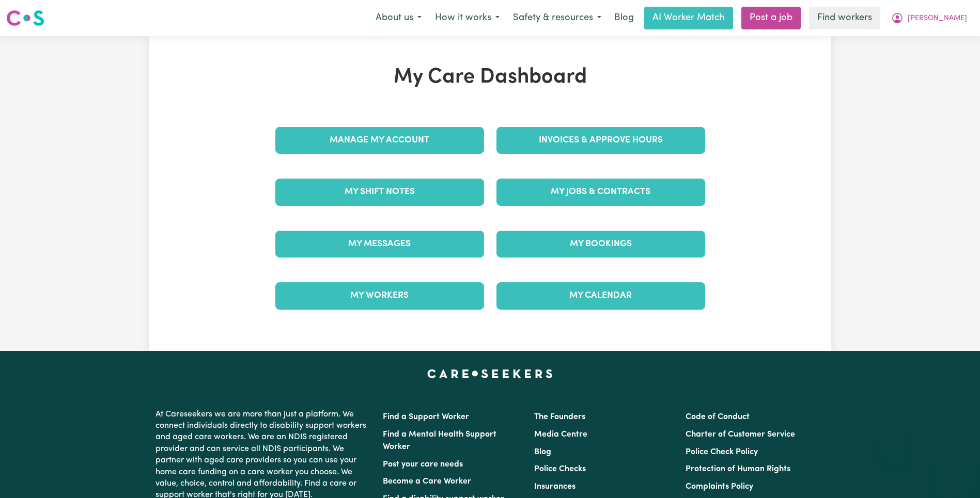  Describe the element at coordinates (423, 465) in the screenshot. I see `a: Post your care needs` at that location.